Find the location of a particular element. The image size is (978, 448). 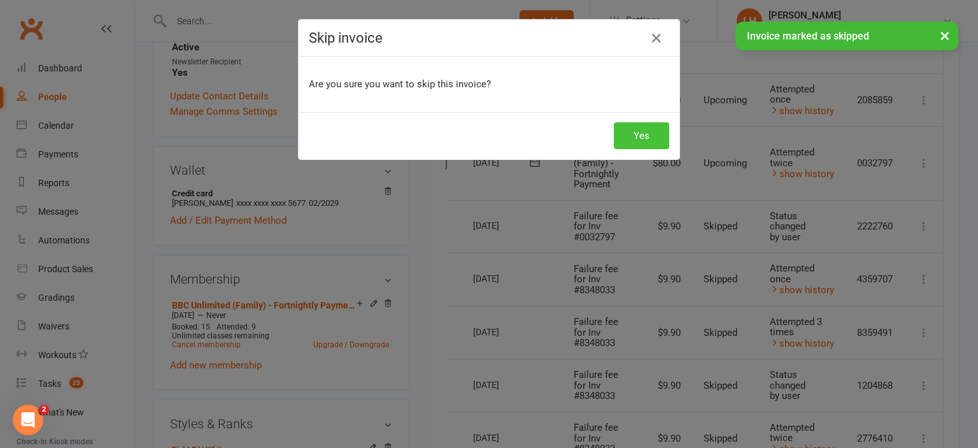

span: Are you sure you want to skip this invoice? is located at coordinates (400, 84).